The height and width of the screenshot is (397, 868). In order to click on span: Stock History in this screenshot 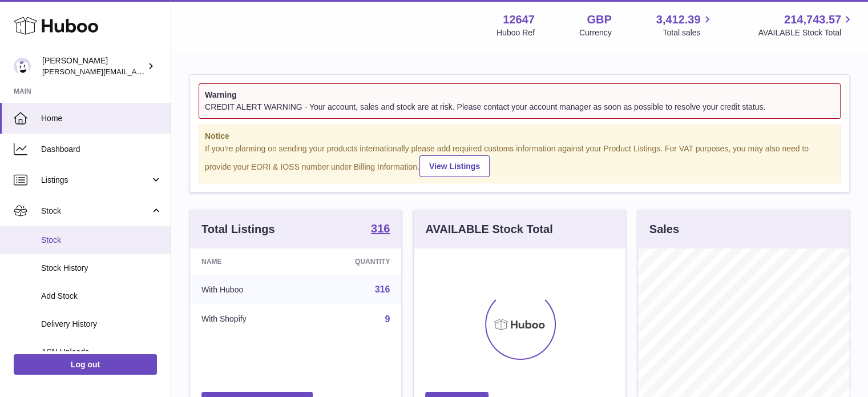, I will do `click(102, 268)`.